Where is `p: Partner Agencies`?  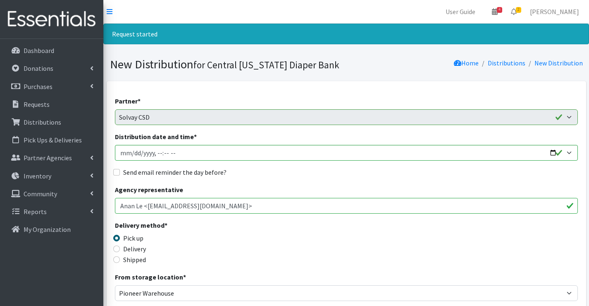 p: Partner Agencies is located at coordinates (48, 158).